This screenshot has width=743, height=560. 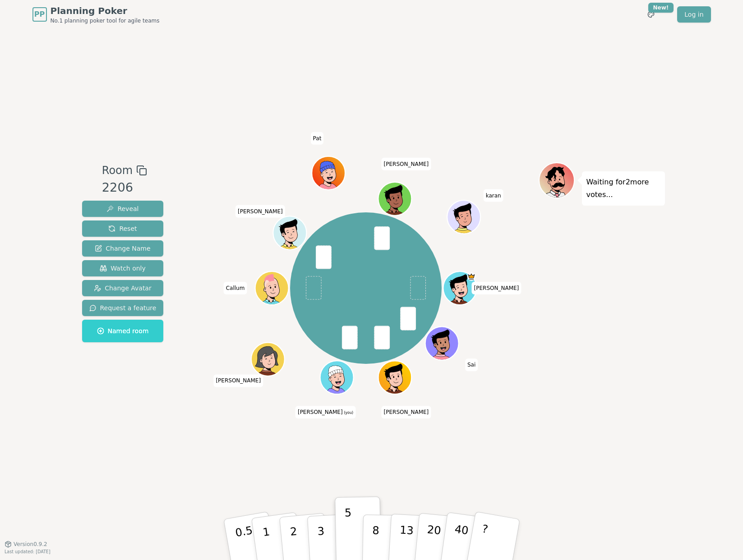 I want to click on span: (you), so click(x=348, y=413).